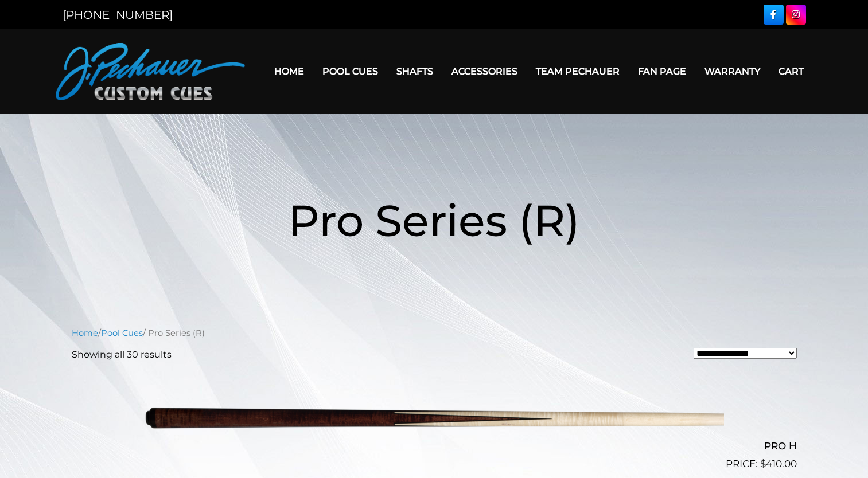 This screenshot has height=478, width=868. I want to click on h2: PRO H, so click(434, 446).